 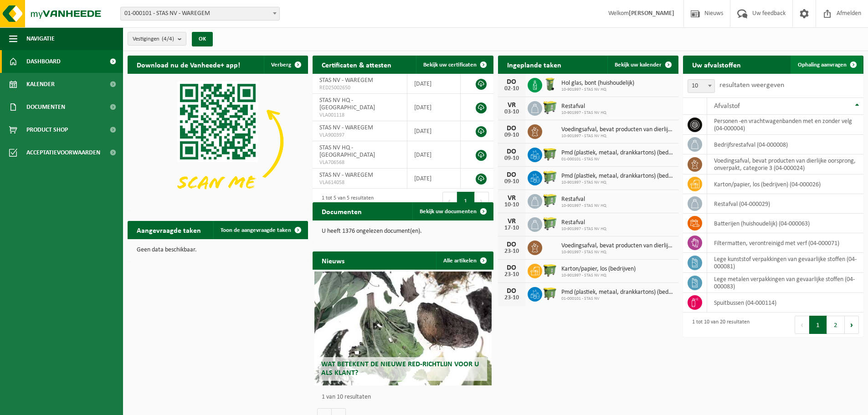 What do you see at coordinates (359, 115) in the screenshot?
I see `span: VLA001118` at bounding box center [359, 115].